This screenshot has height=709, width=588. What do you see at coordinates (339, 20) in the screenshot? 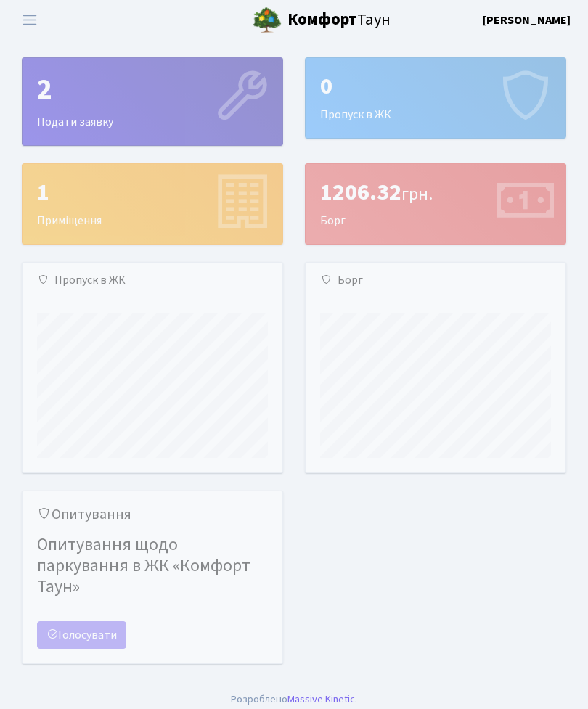
I see `span: Таун` at bounding box center [339, 20].